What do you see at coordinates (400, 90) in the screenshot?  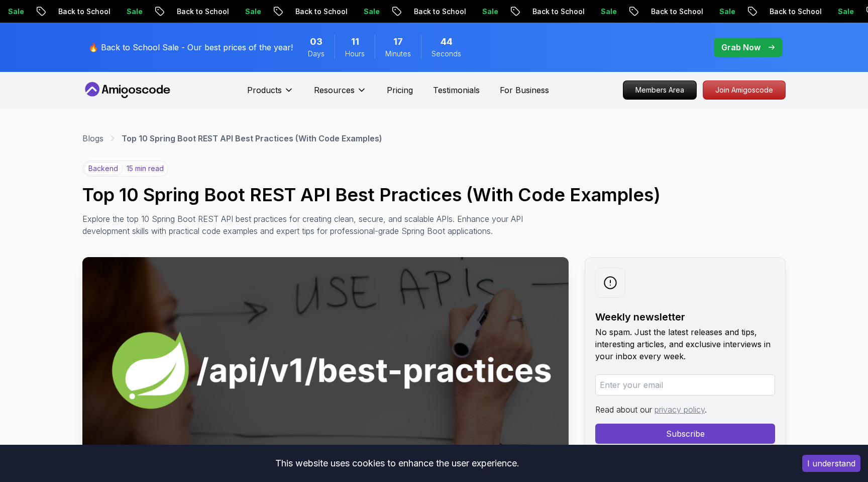 I see `a: Pricing` at bounding box center [400, 90].